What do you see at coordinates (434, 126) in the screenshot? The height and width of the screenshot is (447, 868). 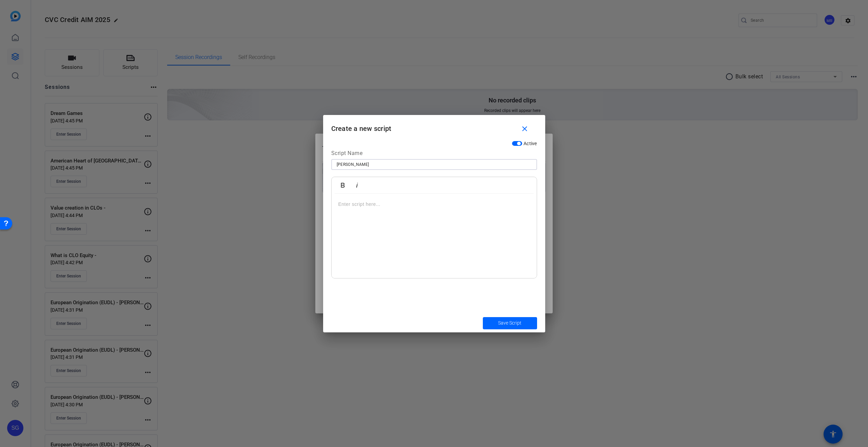 I see `h1: Create a new script` at bounding box center [434, 126].